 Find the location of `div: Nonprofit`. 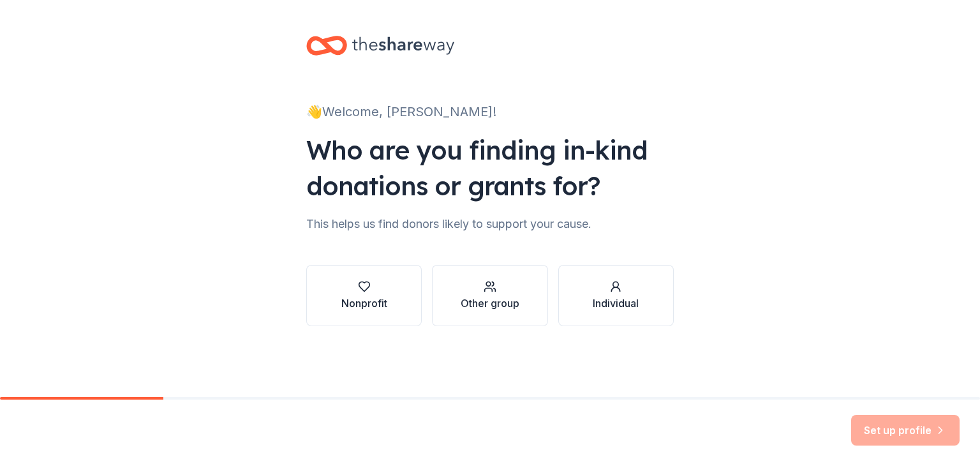

div: Nonprofit is located at coordinates (364, 304).